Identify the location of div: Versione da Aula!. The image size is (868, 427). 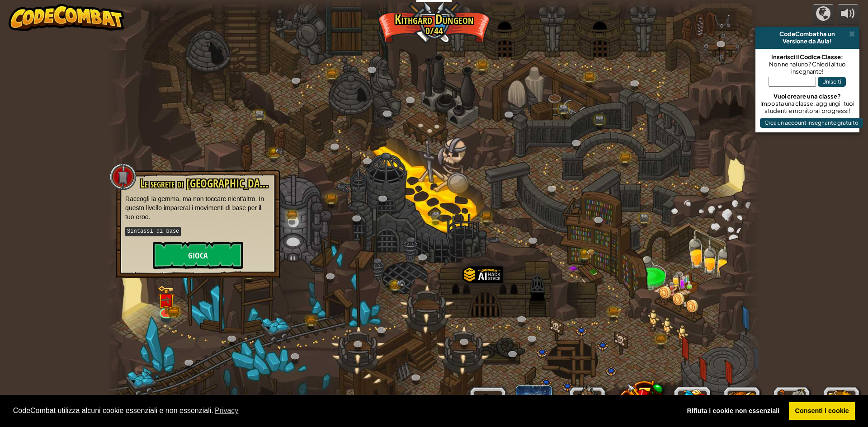
(808, 41).